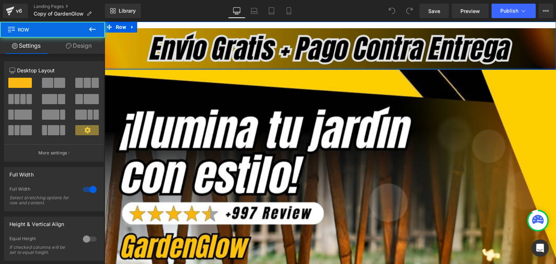 The image size is (556, 264). I want to click on button: Undo, so click(392, 11).